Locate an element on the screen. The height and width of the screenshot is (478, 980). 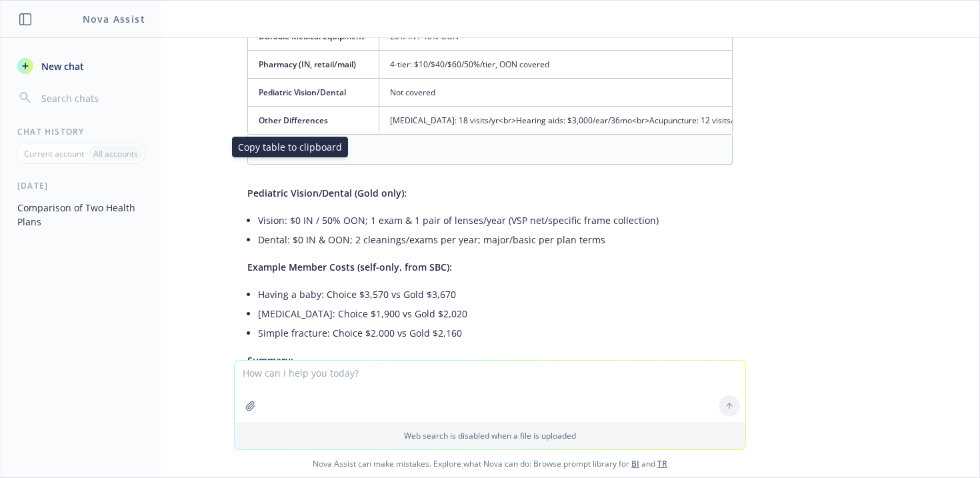
a: TR is located at coordinates (662, 464).